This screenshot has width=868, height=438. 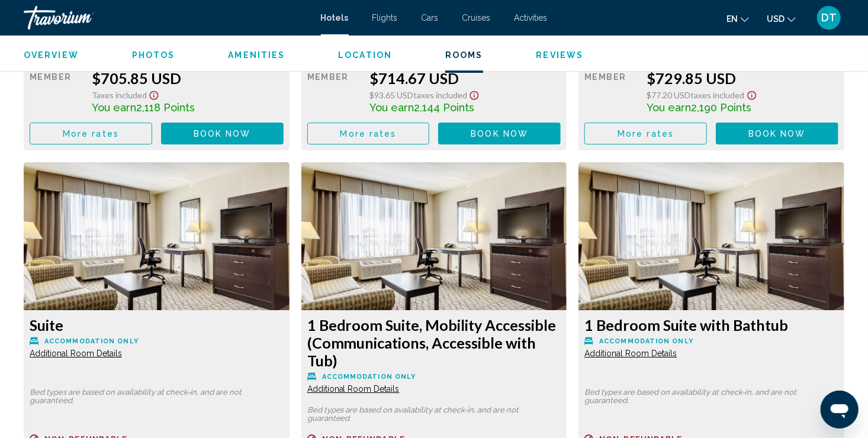 What do you see at coordinates (156, 325) in the screenshot?
I see `h3: Suite` at bounding box center [156, 325].